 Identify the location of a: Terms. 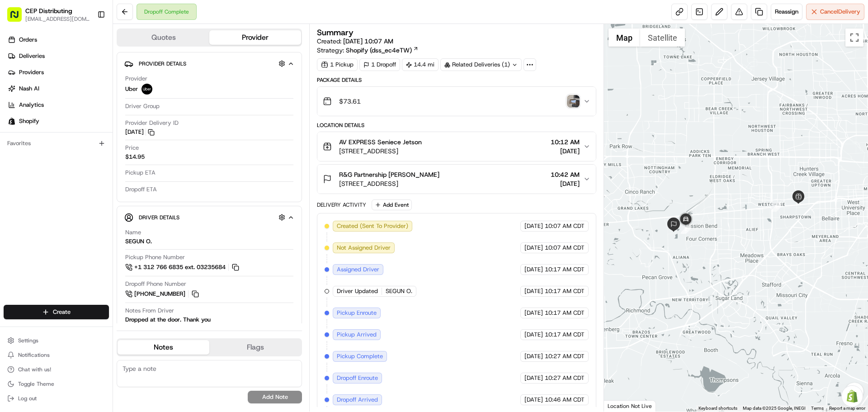
(817, 408).